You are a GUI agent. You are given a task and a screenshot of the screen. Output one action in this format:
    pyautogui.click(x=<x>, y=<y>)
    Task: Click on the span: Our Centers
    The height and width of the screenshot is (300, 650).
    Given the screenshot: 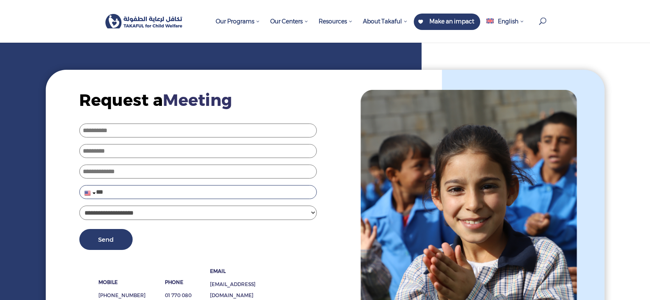 What is the action you would take?
    pyautogui.click(x=289, y=21)
    